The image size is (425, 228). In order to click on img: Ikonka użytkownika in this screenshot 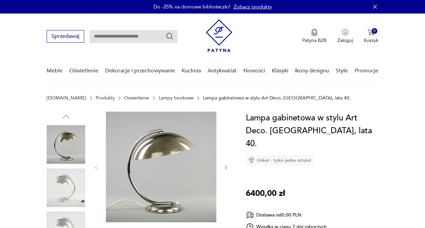, I will do `click(345, 32)`.